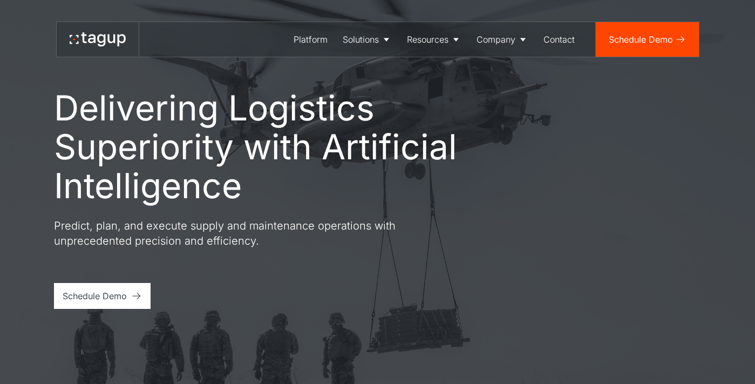  I want to click on div: Platform, so click(310, 39).